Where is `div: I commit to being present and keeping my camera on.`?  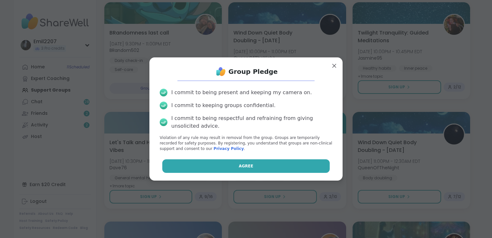 div: I commit to being present and keeping my camera on. is located at coordinates (242, 92).